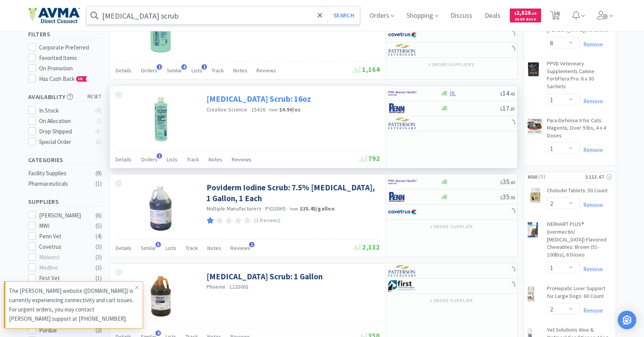 Image resolution: width=644 pixels, height=337 pixels. I want to click on div: Special Order, so click(65, 142).